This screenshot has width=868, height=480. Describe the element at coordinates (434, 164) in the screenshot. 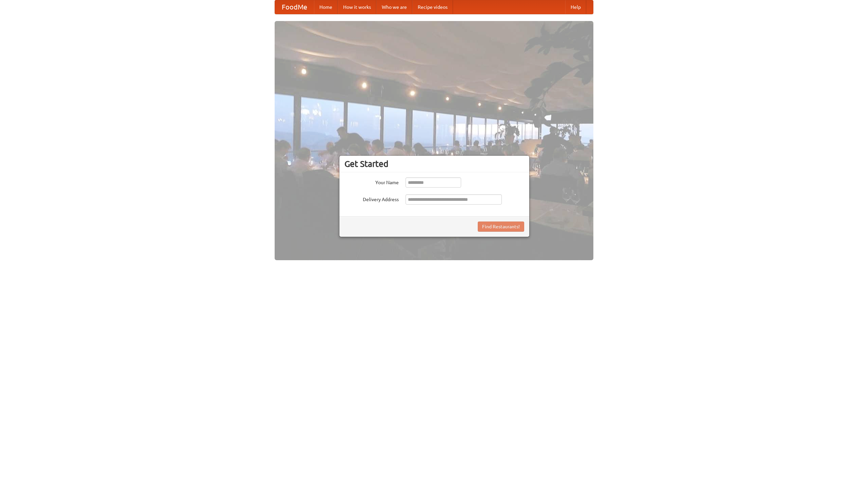

I see `h3: Get Started` at that location.